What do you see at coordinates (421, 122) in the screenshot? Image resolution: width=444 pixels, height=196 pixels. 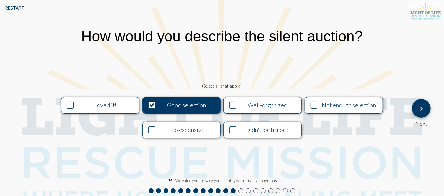 I see `div: Next` at bounding box center [421, 122].